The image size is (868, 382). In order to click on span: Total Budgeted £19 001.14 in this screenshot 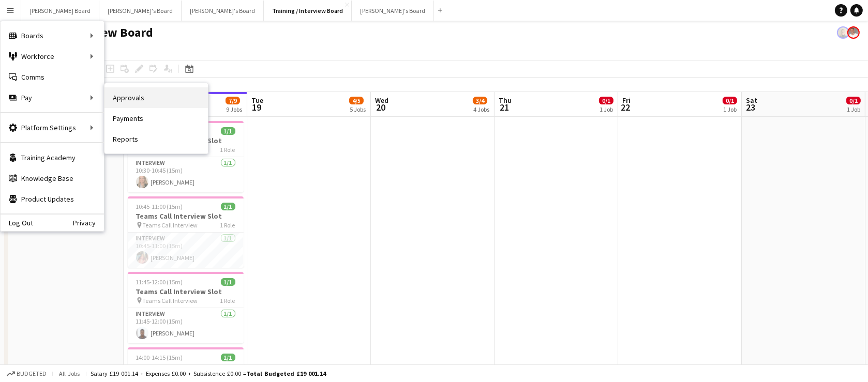, I will do `click(286, 373)`.